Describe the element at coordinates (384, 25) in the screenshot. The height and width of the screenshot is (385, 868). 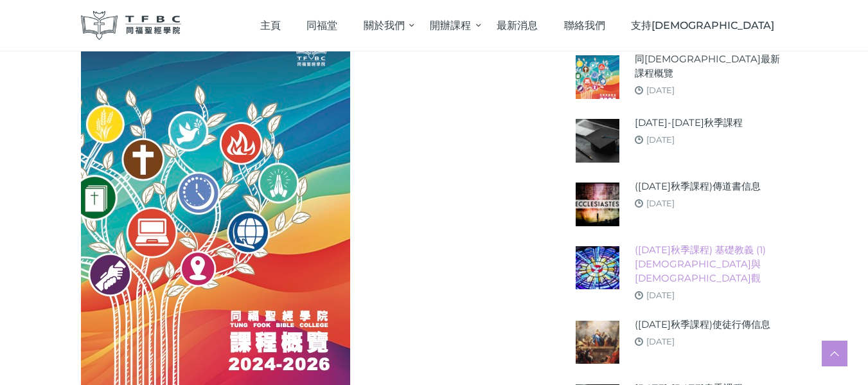
I see `span: 關於我們` at that location.